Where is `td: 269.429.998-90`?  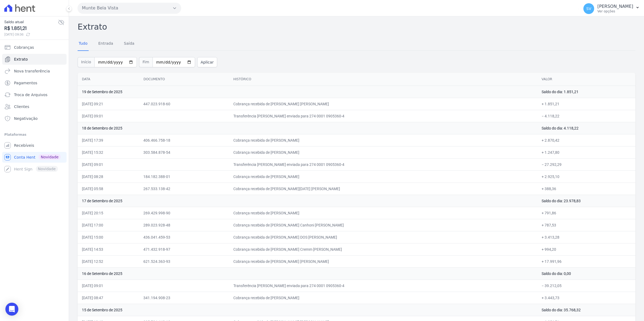
td: 269.429.998-90 is located at coordinates (184, 213).